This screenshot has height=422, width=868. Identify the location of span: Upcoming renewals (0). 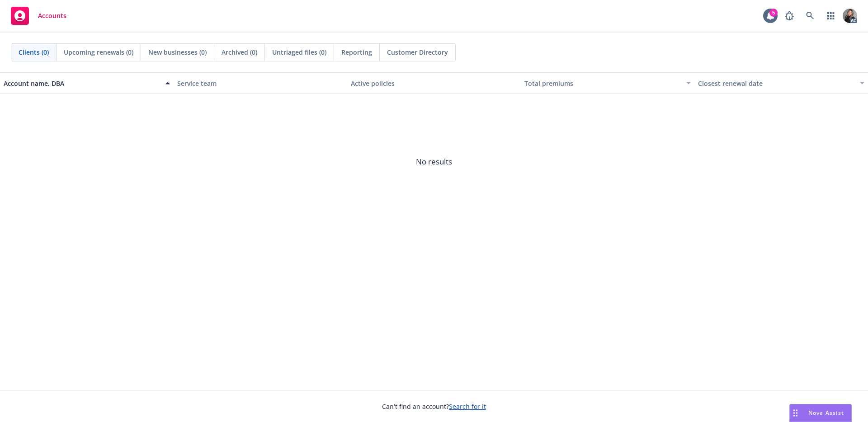
(98, 52).